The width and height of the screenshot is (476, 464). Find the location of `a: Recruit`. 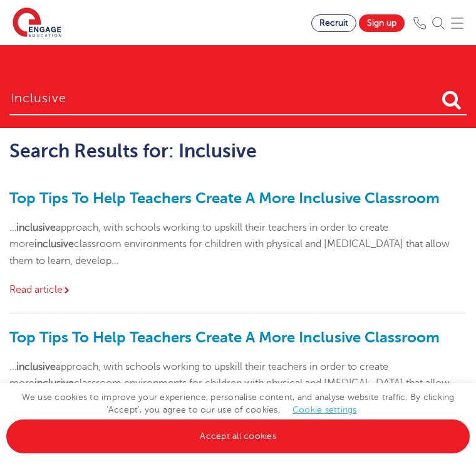

a: Recruit is located at coordinates (334, 23).